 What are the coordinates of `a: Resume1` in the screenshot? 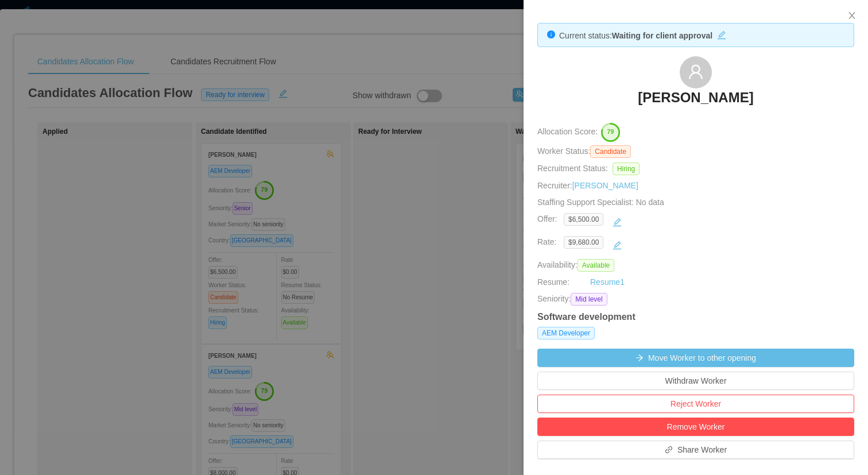 It's located at (607, 282).